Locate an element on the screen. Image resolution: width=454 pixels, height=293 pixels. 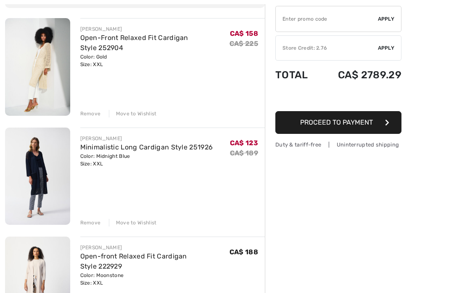
span: CA$ 158 is located at coordinates (244, 33).